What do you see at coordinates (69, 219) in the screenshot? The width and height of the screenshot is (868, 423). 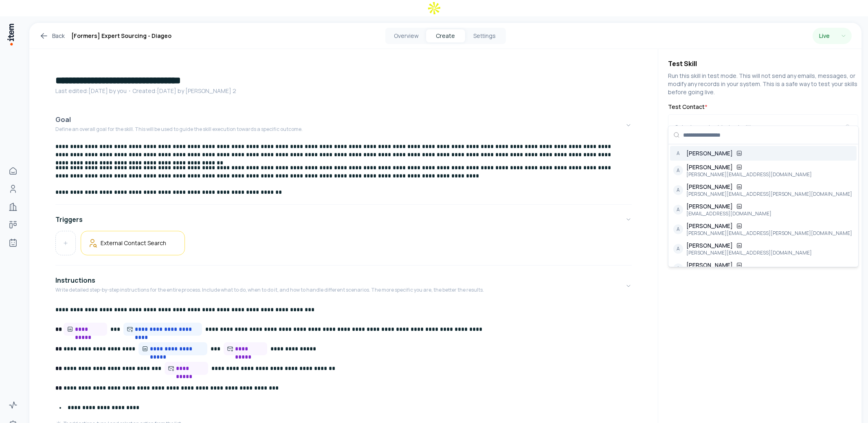 I see `h4: Triggers` at bounding box center [69, 219].